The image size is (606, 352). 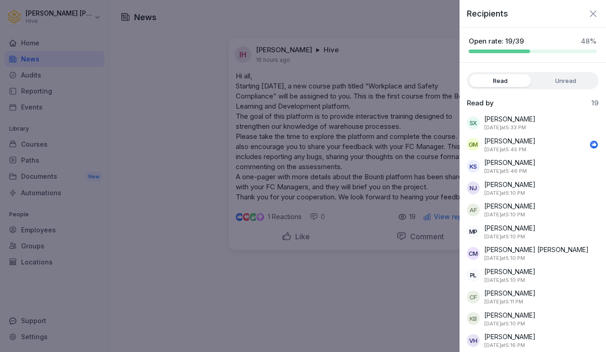 I want to click on div: KS, so click(x=473, y=166).